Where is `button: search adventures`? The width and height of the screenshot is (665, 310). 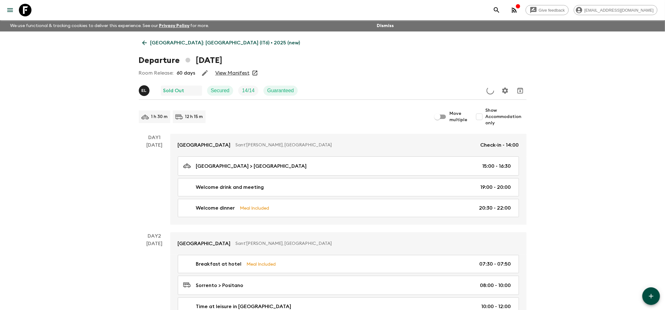 button: search adventures is located at coordinates (497, 10).